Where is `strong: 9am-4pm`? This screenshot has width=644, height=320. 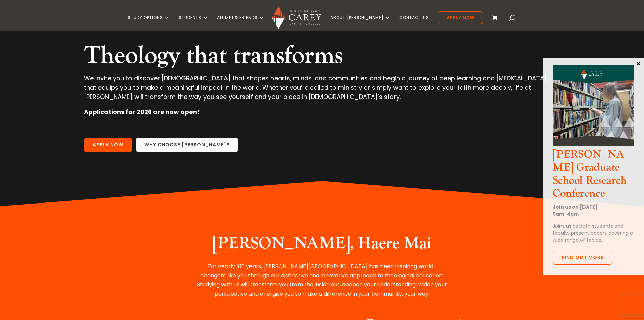 strong: 9am-4pm is located at coordinates (566, 214).